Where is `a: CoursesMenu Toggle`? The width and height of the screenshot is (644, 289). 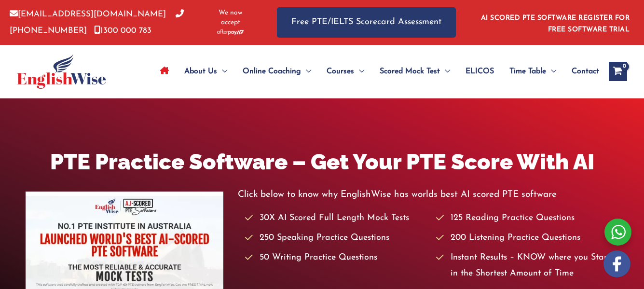
a: CoursesMenu Toggle is located at coordinates (345, 71).